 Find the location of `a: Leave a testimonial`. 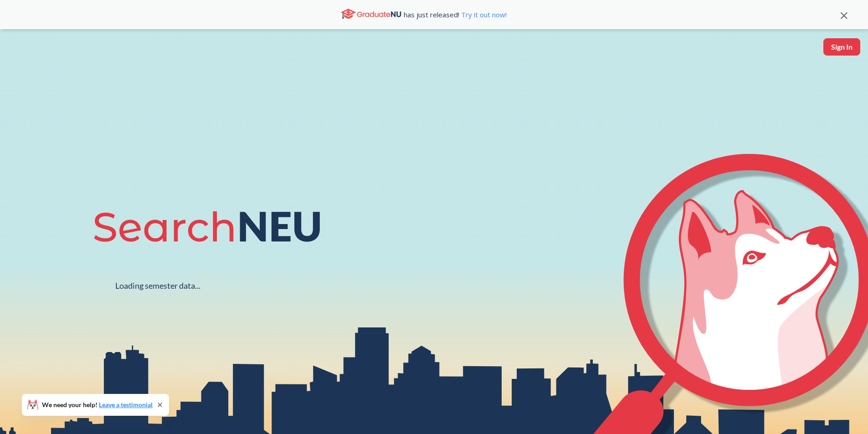

a: Leave a testimonial is located at coordinates (126, 404).